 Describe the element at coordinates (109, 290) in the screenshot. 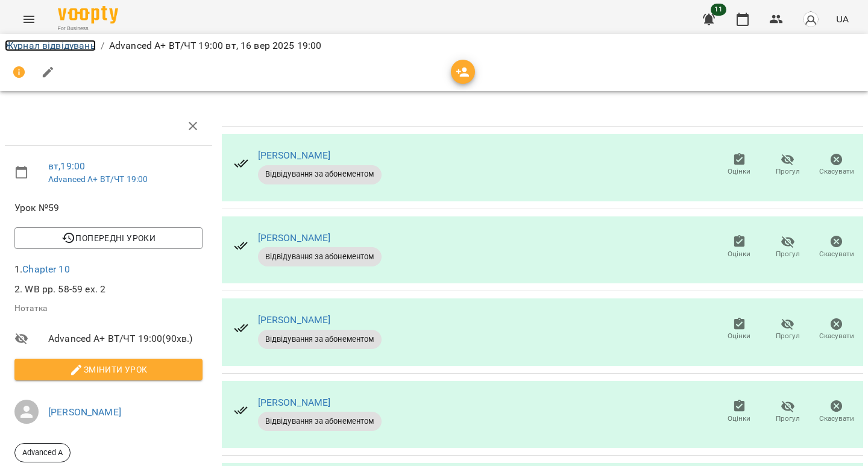

I see `p: 2. WB pp. 58-59 ex. 2` at that location.